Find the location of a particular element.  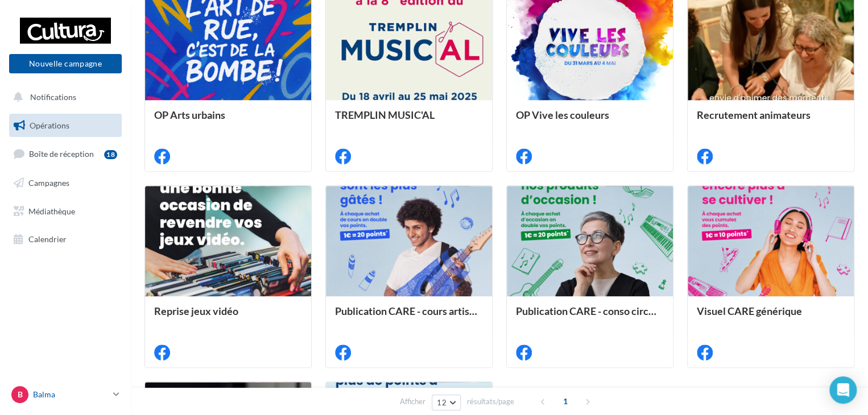

p: Balma is located at coordinates (71, 394).